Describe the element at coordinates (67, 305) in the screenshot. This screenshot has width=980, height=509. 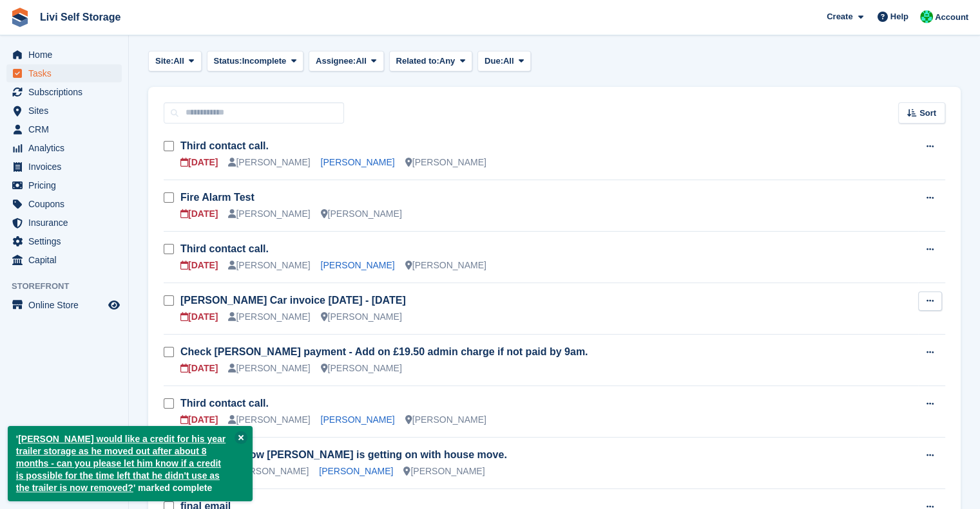
I see `span: Online Store` at that location.